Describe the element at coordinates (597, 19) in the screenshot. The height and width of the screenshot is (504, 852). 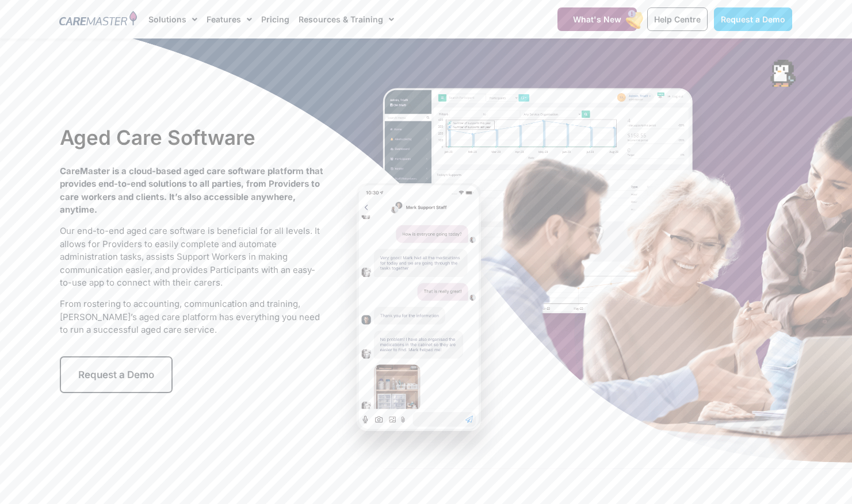
I see `a: What's New` at that location.